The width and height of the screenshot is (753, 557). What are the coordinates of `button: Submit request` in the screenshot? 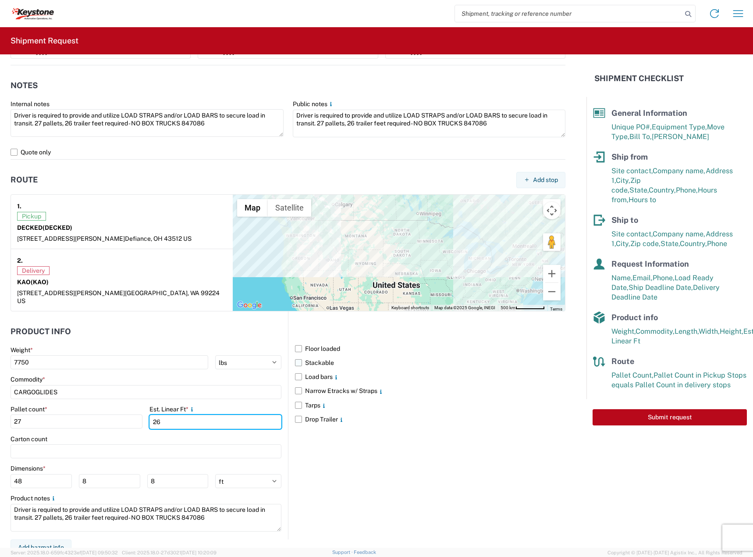 It's located at (670, 417).